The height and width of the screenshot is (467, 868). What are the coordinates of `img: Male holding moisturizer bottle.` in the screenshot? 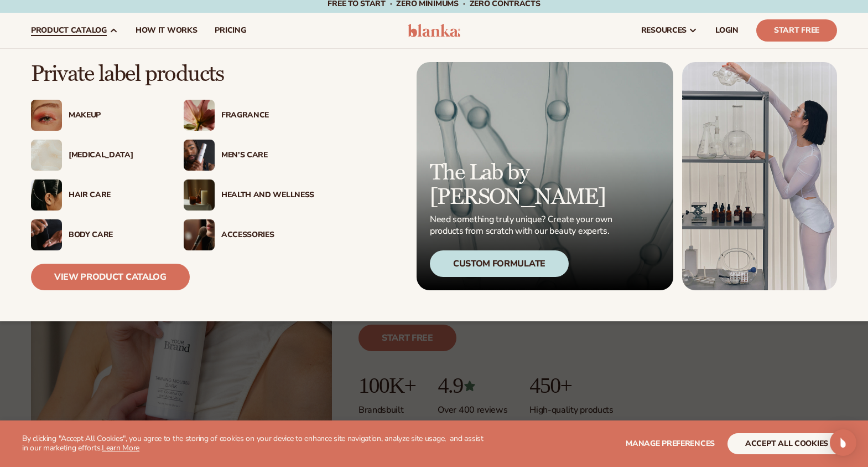 It's located at (199, 155).